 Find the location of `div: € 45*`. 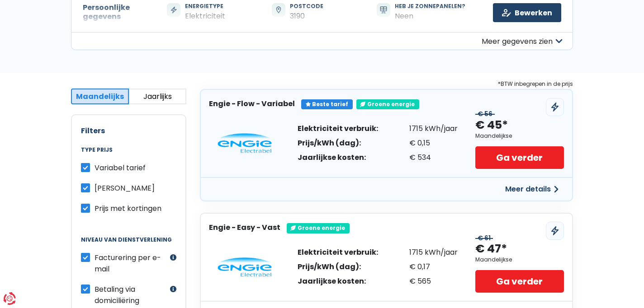

div: € 45* is located at coordinates (491, 125).